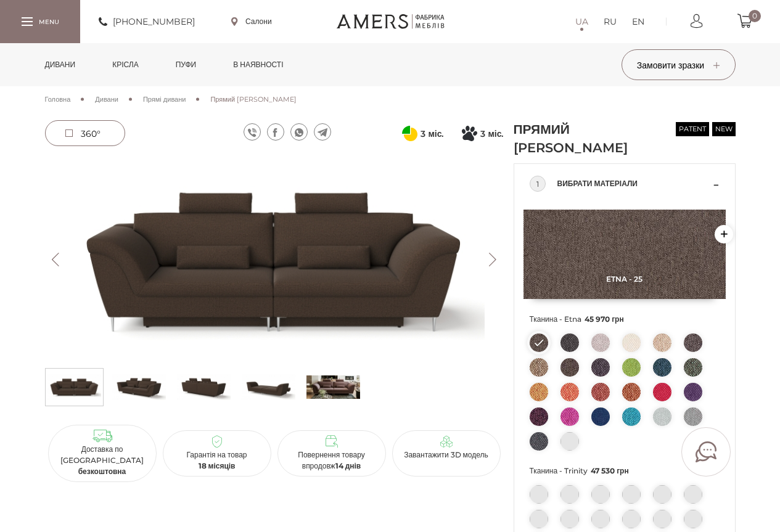  I want to click on a: в наявності, so click(258, 64).